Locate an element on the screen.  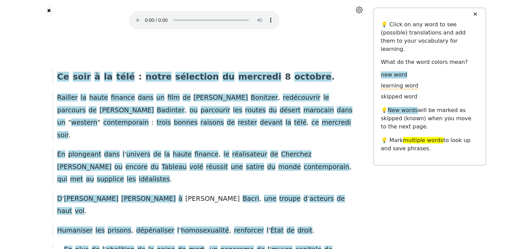
span: film is located at coordinates (174, 98).